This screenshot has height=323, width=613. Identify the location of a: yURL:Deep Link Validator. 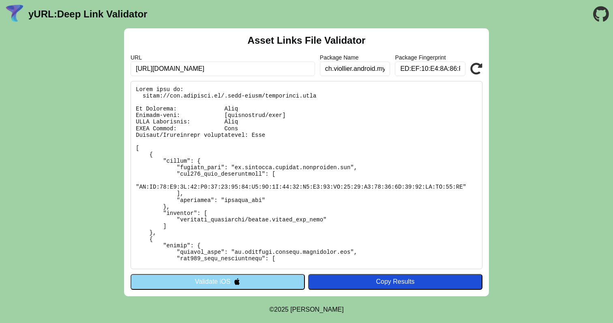
(88, 14).